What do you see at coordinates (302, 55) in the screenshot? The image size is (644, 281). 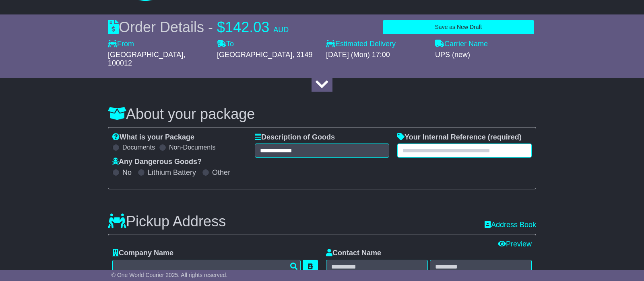 I see `span: , 3149` at bounding box center [302, 55].